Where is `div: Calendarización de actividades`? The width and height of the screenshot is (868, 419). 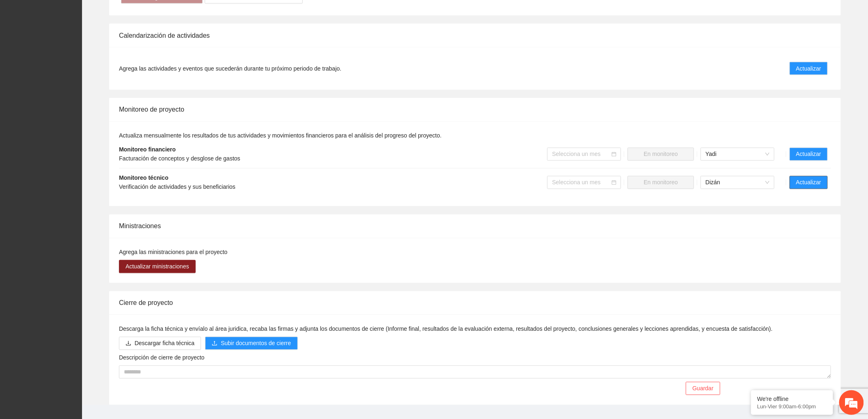 div: Calendarización de actividades is located at coordinates (475, 35).